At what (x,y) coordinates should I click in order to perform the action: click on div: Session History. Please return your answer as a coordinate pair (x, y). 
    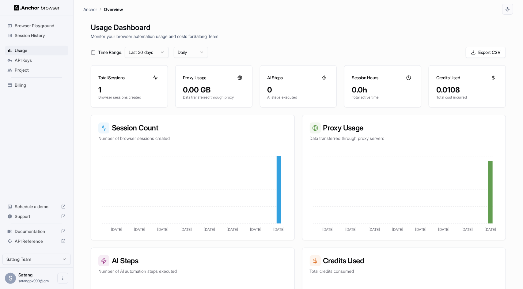
    Looking at the image, I should click on (36, 36).